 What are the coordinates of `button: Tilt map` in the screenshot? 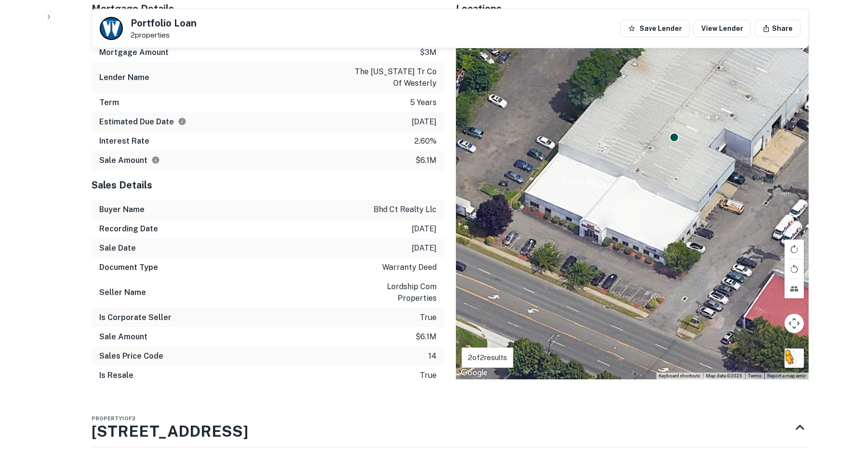 It's located at (794, 289).